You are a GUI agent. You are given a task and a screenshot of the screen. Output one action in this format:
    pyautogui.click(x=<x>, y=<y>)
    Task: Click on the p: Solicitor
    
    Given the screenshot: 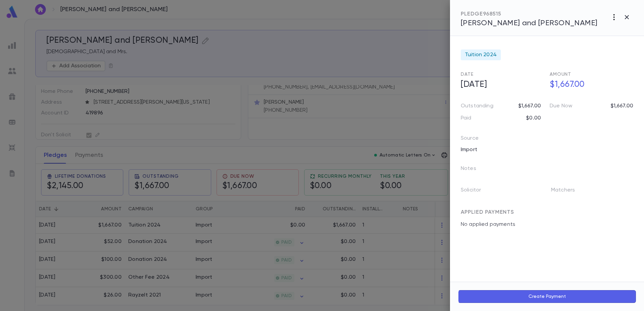 What is the action you would take?
    pyautogui.click(x=476, y=192)
    